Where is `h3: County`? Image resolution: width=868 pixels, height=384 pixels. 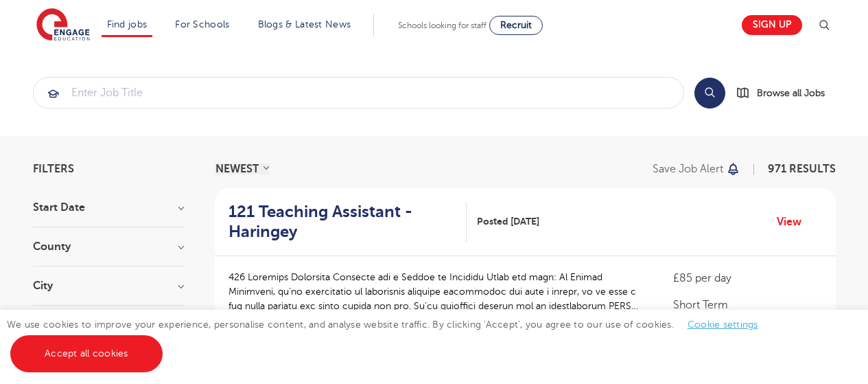
h3: County is located at coordinates (108, 247).